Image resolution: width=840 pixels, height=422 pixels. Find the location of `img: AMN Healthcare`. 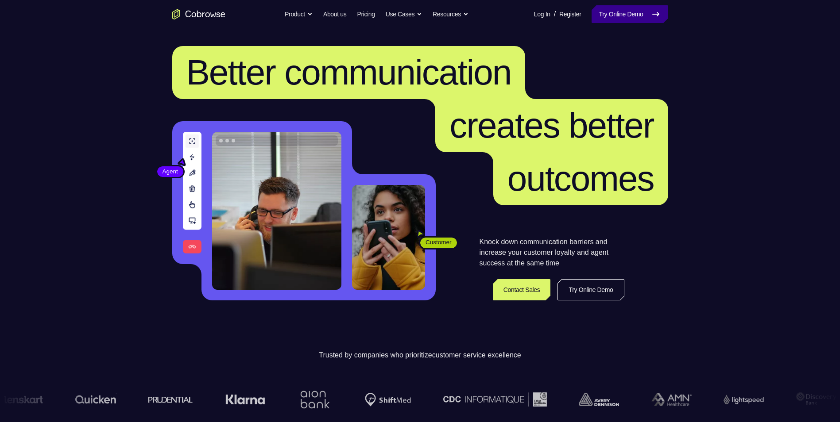

img: AMN Healthcare is located at coordinates (670, 400).